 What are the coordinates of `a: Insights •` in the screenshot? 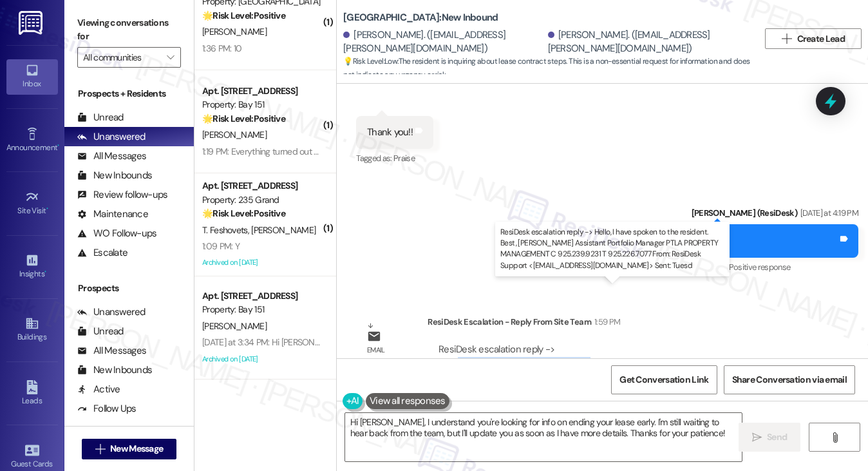 It's located at (32, 267).